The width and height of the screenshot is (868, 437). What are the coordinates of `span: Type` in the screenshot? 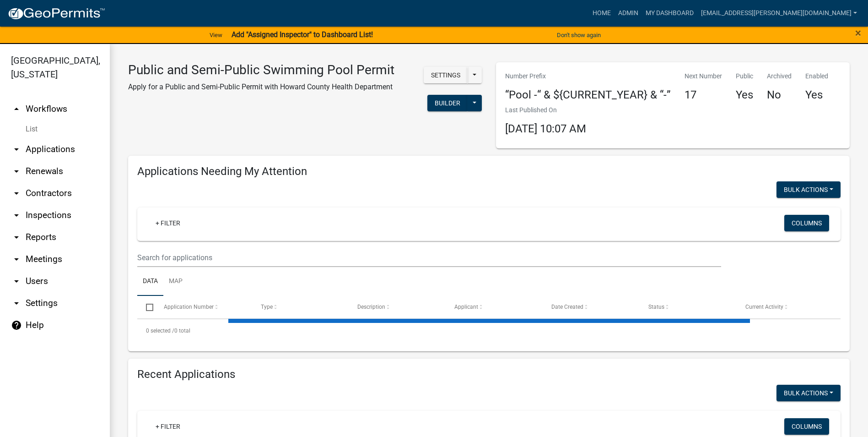 It's located at (267, 307).